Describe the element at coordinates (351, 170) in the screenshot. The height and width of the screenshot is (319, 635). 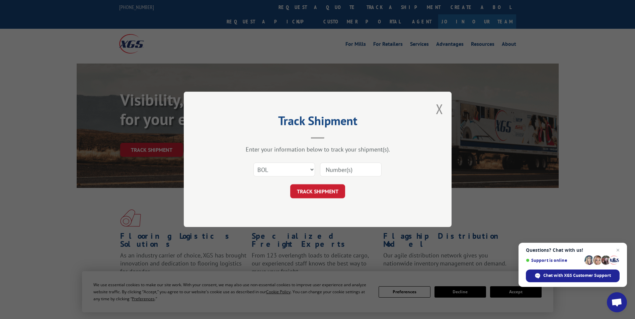
I see `input: Number(s)` at that location.